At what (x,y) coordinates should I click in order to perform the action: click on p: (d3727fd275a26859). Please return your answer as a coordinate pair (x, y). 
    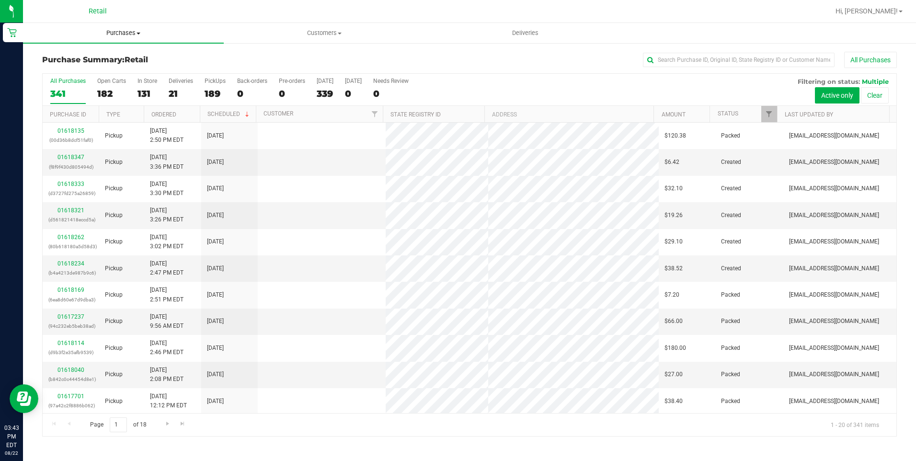
    Looking at the image, I should click on (71, 193).